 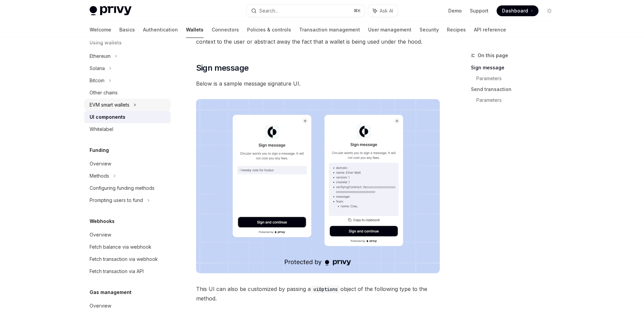 I want to click on div: Ethereum, so click(x=100, y=56).